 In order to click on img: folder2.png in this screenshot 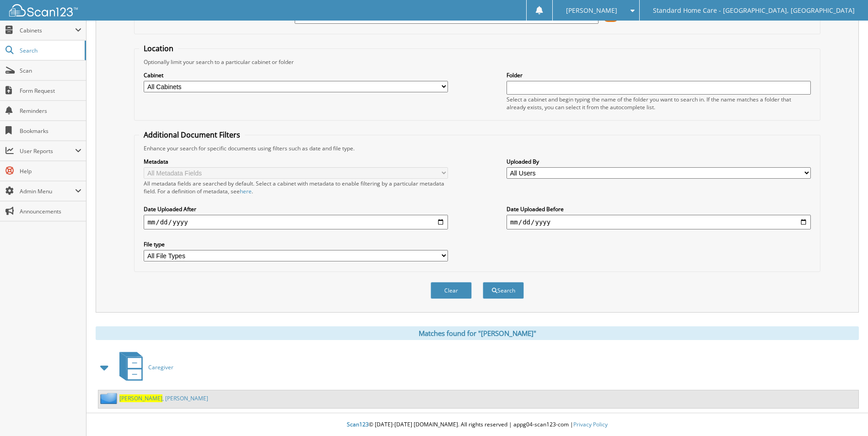, I will do `click(110, 398)`.